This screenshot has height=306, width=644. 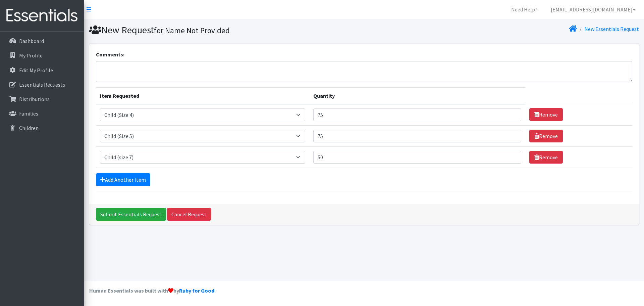 I want to click on a: Edit My Profile, so click(x=42, y=70).